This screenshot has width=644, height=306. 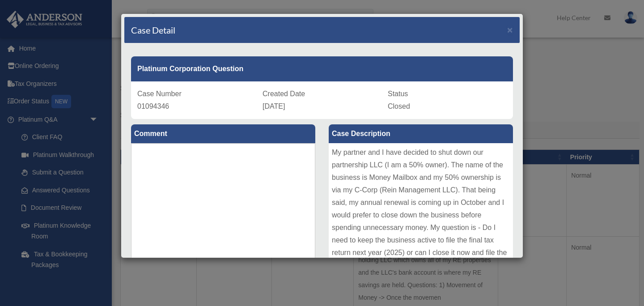 I want to click on span: Created Date, so click(x=283, y=93).